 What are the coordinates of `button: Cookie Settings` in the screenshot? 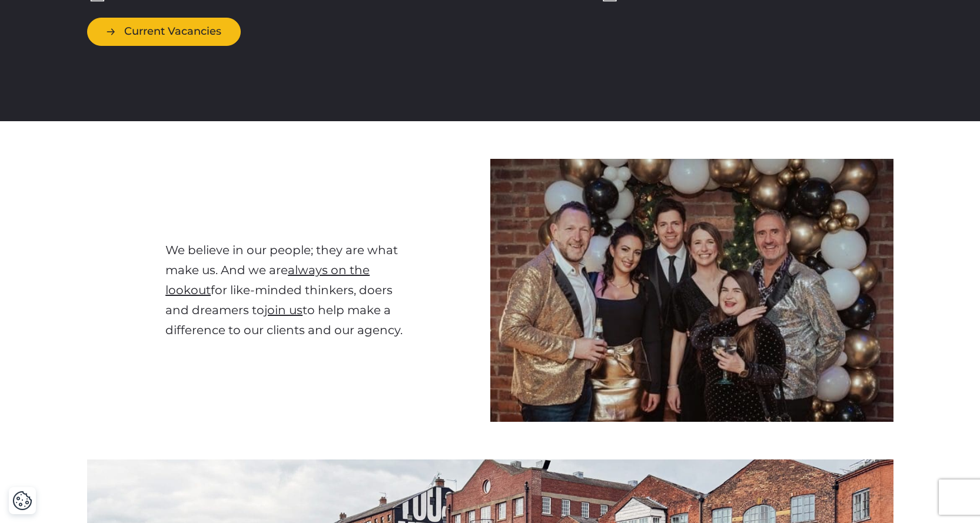 It's located at (23, 500).